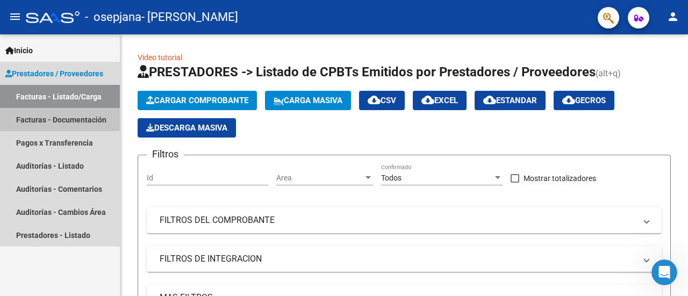  Describe the element at coordinates (673, 17) in the screenshot. I see `mat-icon: person` at that location.